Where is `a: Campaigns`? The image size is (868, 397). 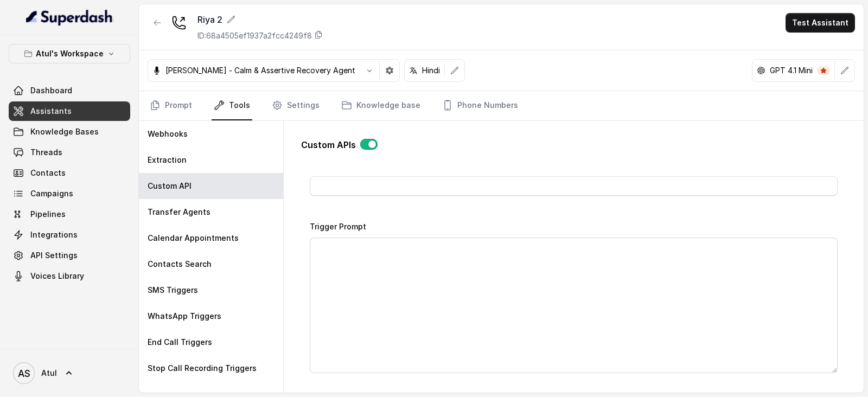 a: Campaigns is located at coordinates (69, 193).